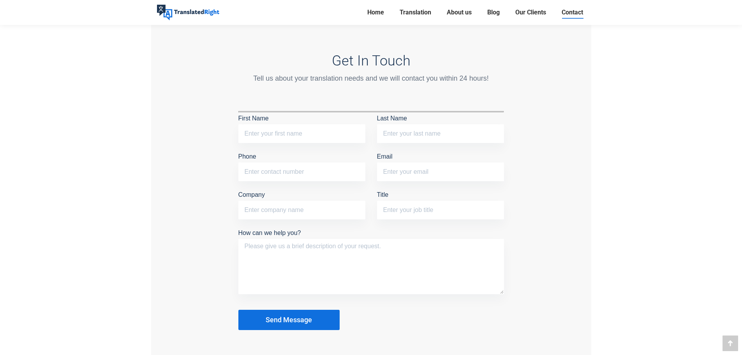 The height and width of the screenshot is (355, 742). Describe the element at coordinates (440, 210) in the screenshot. I see `input: Title` at that location.